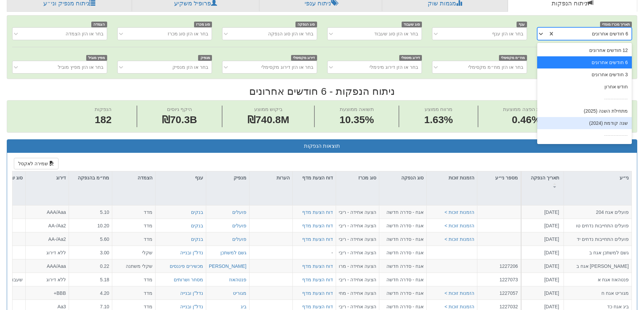 The height and width of the screenshot is (310, 644). What do you see at coordinates (90, 239) in the screenshot?
I see `div: 5.60` at bounding box center [90, 239].